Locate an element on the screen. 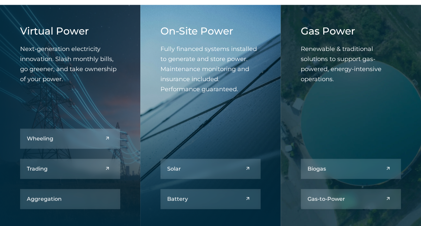  span: Renewable & traditional solutions to support gas-powered, energy-intensive operations. is located at coordinates (341, 64).